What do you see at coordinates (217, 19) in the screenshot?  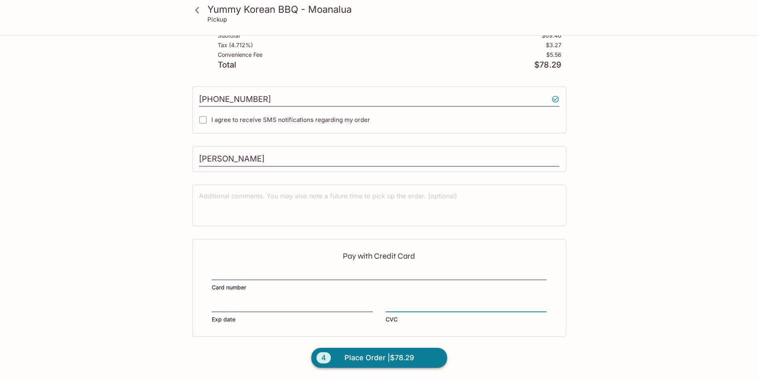 I see `p: Pickup` at bounding box center [217, 19].